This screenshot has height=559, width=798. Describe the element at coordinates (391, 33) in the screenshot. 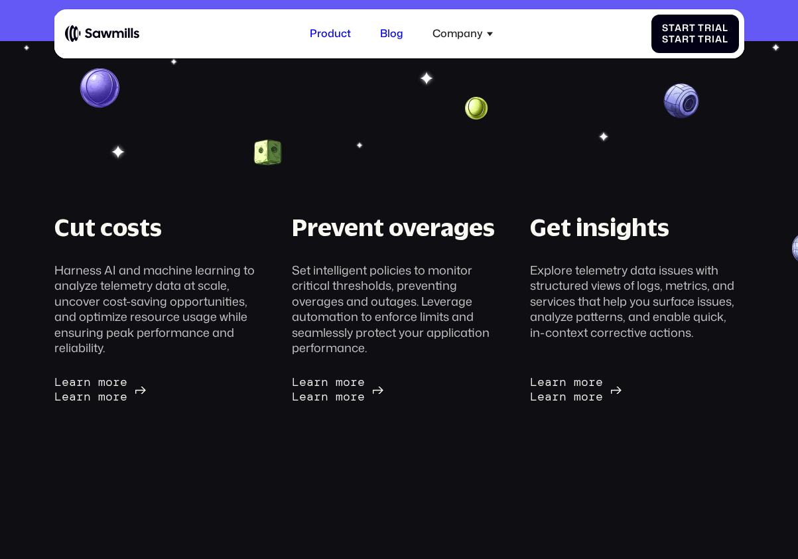

I see `a: Blog` at that location.